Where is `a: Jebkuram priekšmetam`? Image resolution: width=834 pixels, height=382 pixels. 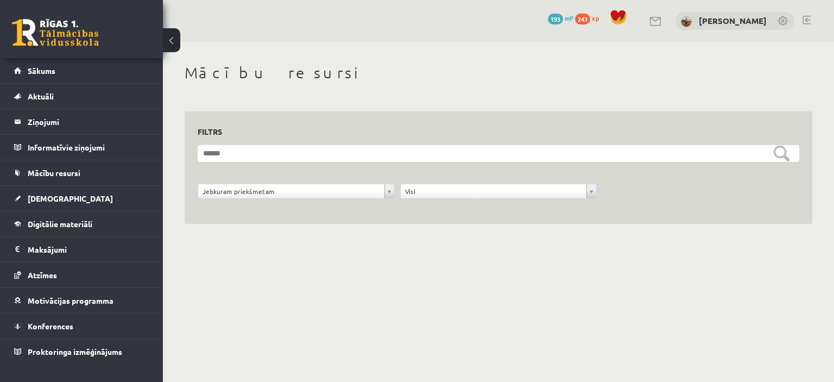 a: Jebkuram priekšmetam is located at coordinates (296, 191).